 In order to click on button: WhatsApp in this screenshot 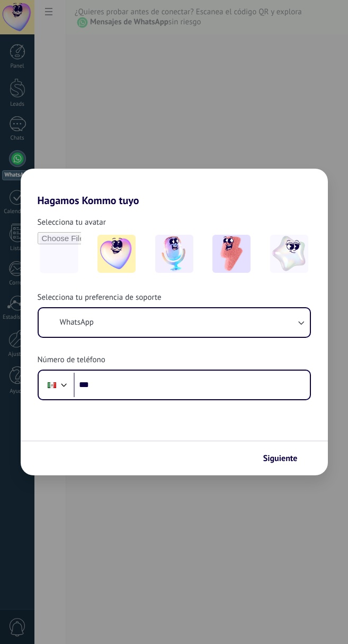, I will do `click(174, 323)`.